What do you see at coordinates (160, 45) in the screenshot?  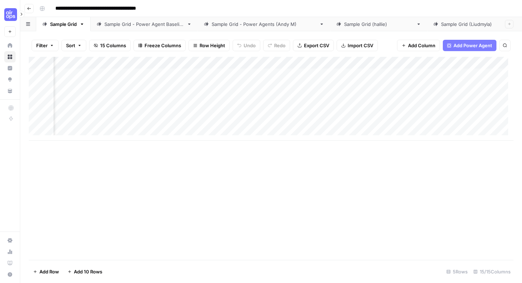 I see `button: Freeze Columns` at bounding box center [160, 45].